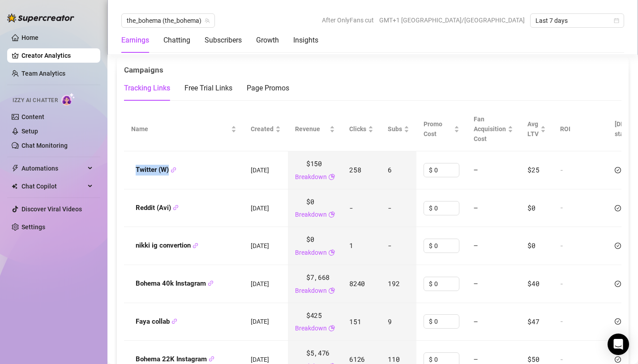 The width and height of the screenshot is (638, 364). Describe the element at coordinates (174, 283) in the screenshot. I see `strong: Bohema 40k Instagram` at that location.